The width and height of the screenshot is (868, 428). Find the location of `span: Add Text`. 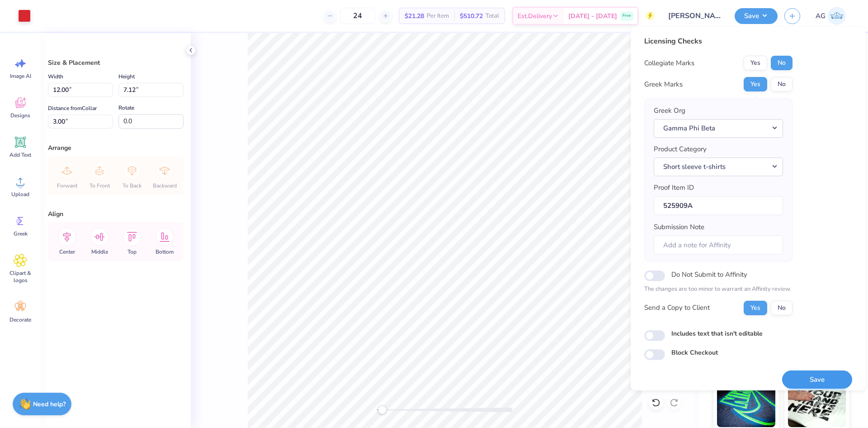

span: Add Text is located at coordinates (21, 155).